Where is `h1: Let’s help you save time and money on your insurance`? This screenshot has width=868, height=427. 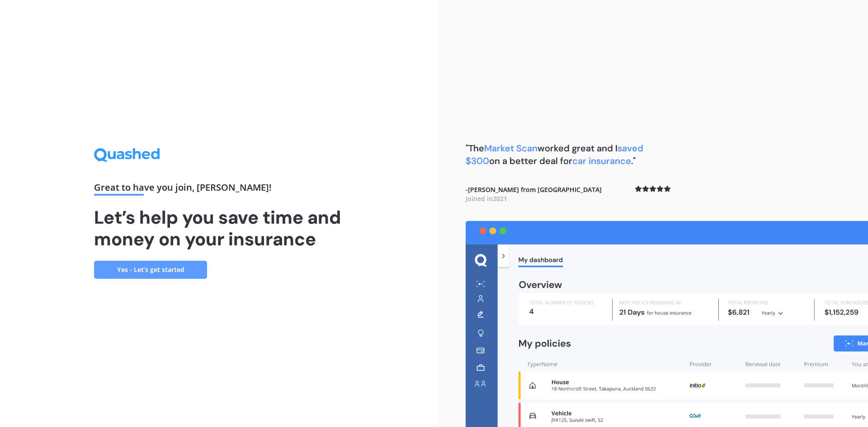
h1: Let’s help you save time and money on your insurance is located at coordinates (219, 228).